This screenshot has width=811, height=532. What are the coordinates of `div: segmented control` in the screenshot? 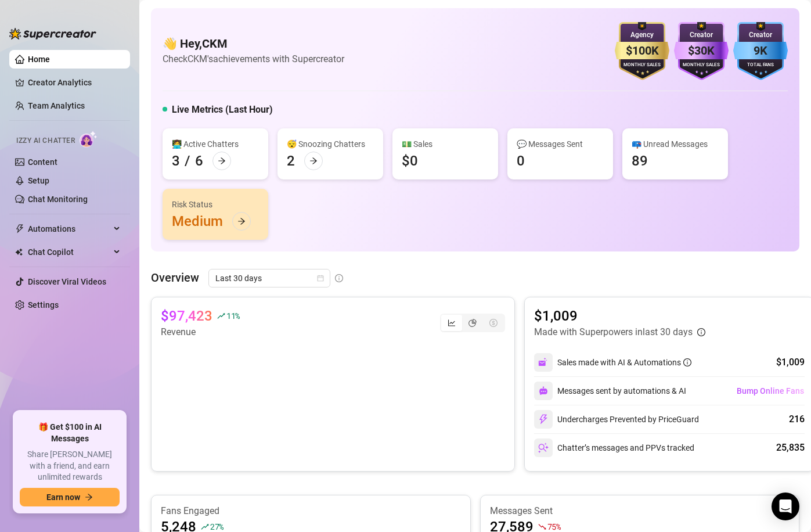 It's located at (472, 323).